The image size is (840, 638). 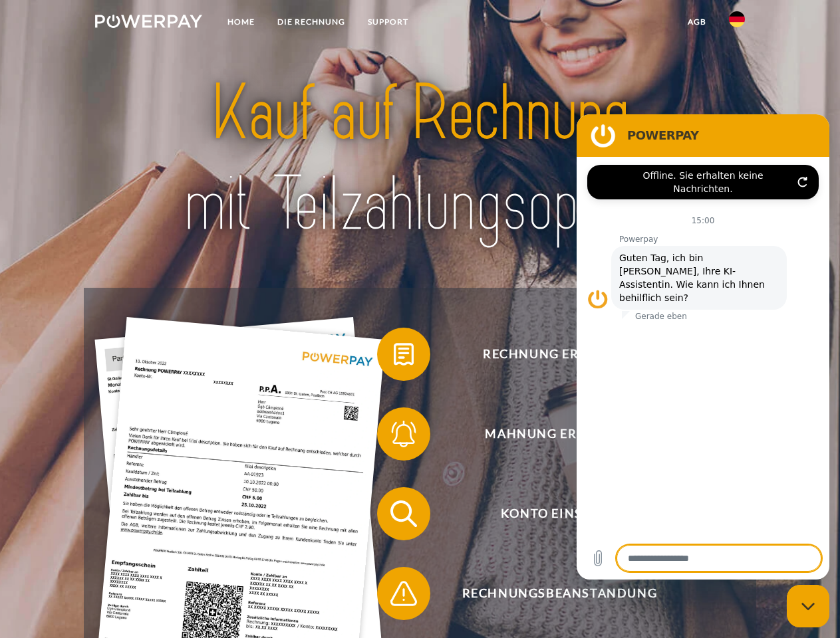 I want to click on a: SUPPORT, so click(x=388, y=22).